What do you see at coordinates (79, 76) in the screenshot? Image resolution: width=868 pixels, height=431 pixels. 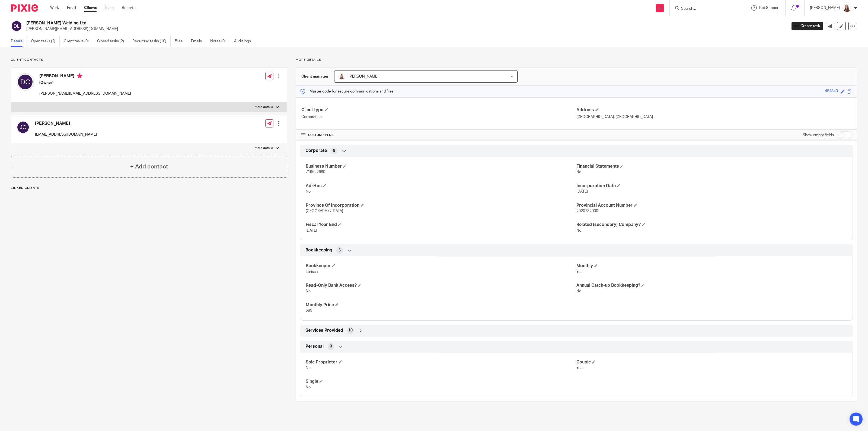 I see `i: Primary` at bounding box center [79, 76].